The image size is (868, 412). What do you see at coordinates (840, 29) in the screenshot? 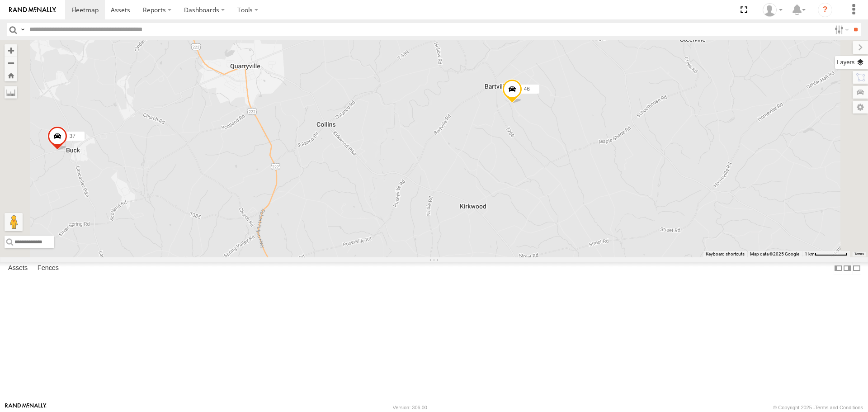
I see `label: Search Filter Options` at bounding box center [840, 29].